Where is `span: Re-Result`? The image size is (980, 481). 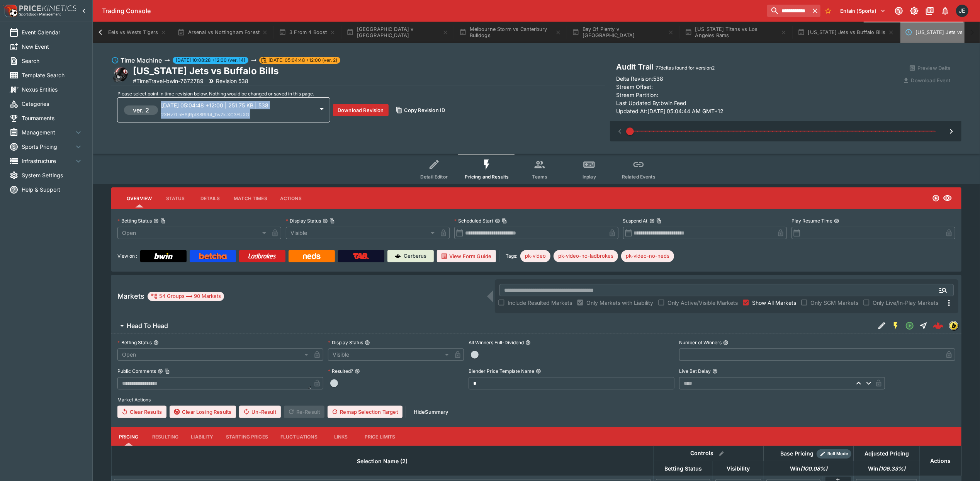 span: Re-Result is located at coordinates (304, 412).